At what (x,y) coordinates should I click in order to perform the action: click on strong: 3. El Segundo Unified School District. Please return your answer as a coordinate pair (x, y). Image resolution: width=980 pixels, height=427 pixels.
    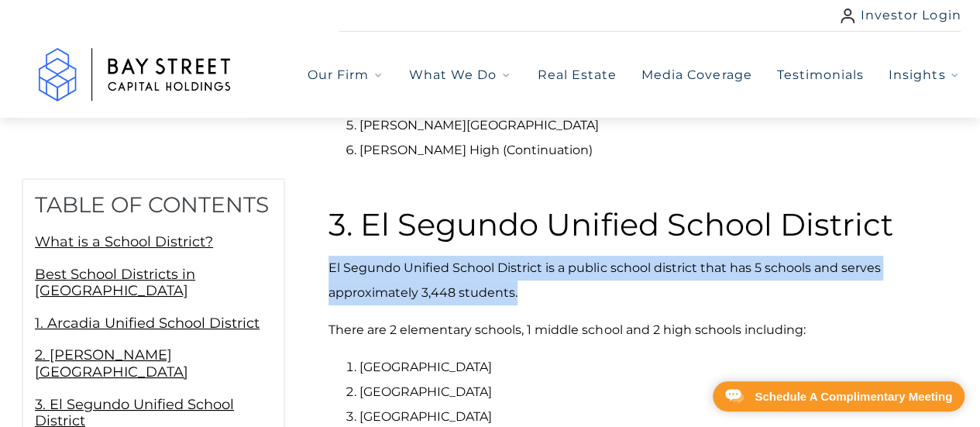
    Looking at the image, I should click on (610, 224).